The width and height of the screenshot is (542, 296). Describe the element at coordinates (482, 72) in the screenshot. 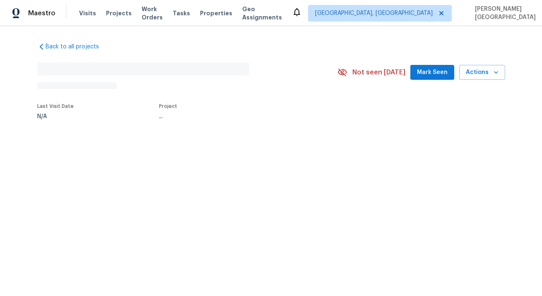

I see `button: Actions` at that location.